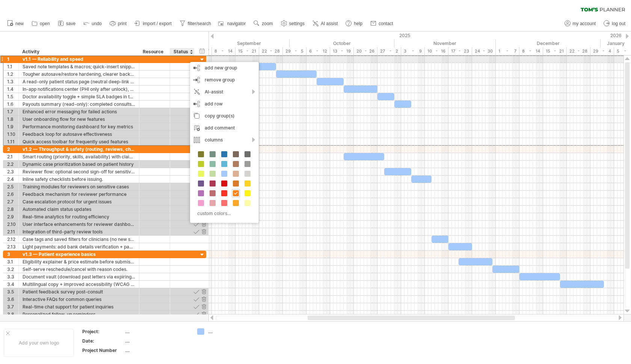 This screenshot has width=631, height=364. What do you see at coordinates (13, 232) in the screenshot?
I see `div: 2.11` at bounding box center [13, 232].